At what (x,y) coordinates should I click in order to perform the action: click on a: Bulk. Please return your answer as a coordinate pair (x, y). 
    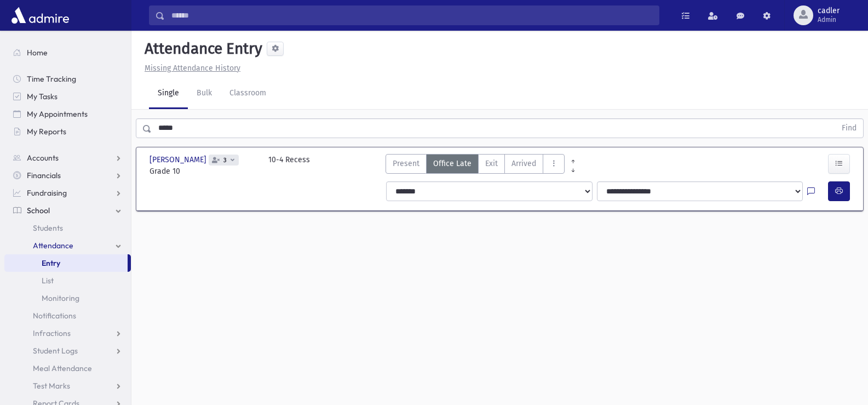
    Looking at the image, I should click on (204, 93).